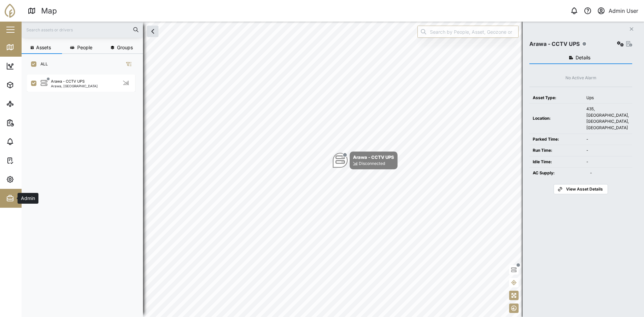 The image size is (644, 317). I want to click on img: Main Logo, so click(11, 11).